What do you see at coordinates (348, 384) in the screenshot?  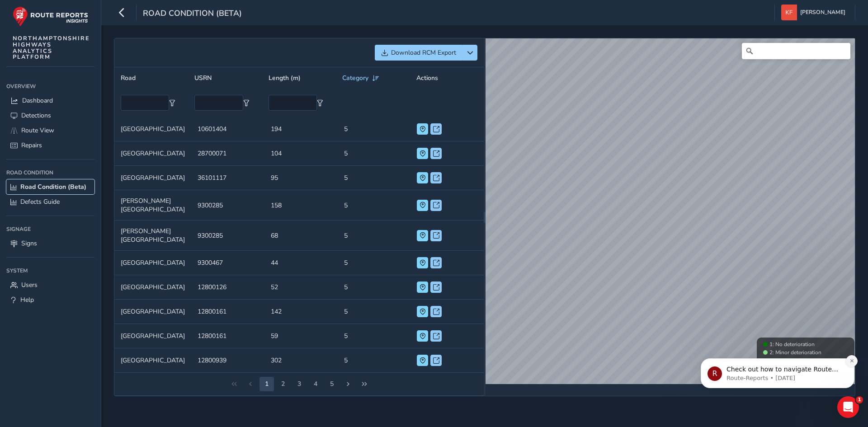 I see `button: Next Page` at bounding box center [348, 384].